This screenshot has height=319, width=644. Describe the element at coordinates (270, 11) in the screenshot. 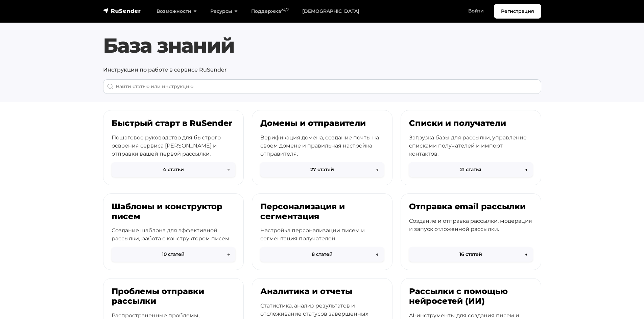

I see `a: Поддержка24/7` at that location.